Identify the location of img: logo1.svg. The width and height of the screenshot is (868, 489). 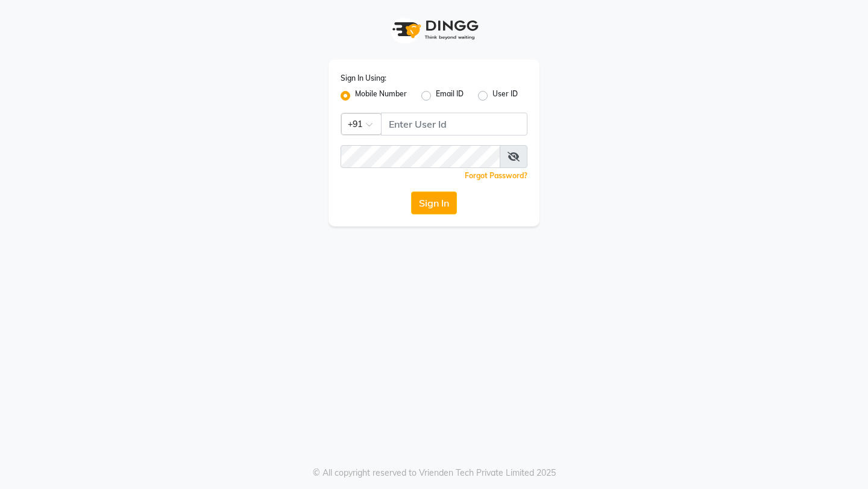
(434, 29).